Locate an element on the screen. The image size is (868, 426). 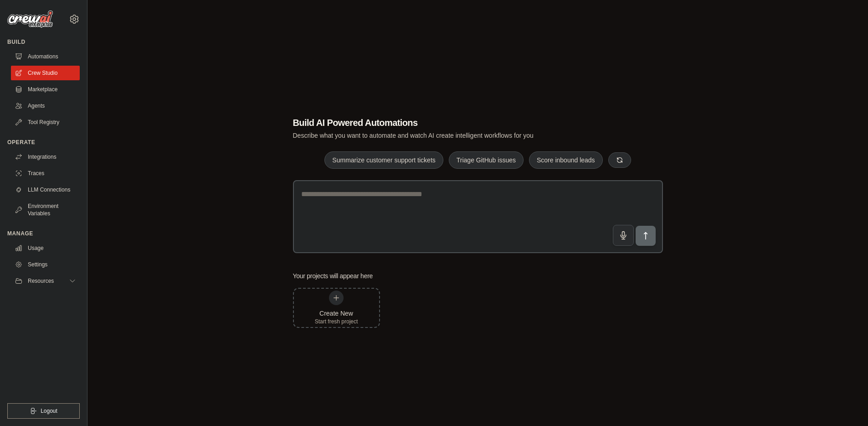
button: Click to speak your automation idea is located at coordinates (623, 235).